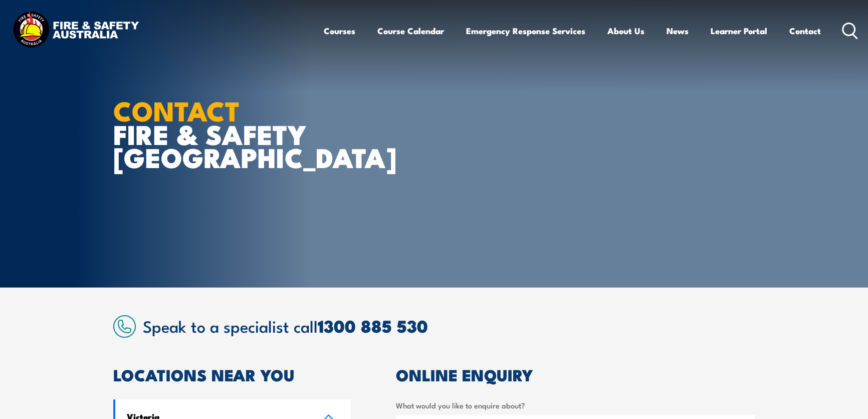  What do you see at coordinates (575, 374) in the screenshot?
I see `h2: ONLINE ENQUIRY` at bounding box center [575, 374].